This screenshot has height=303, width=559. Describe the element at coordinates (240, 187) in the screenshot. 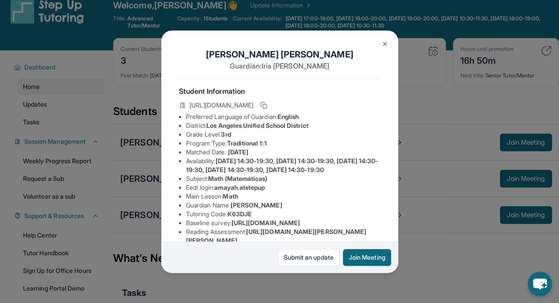

I see `span: amayah.atstepup` at that location.